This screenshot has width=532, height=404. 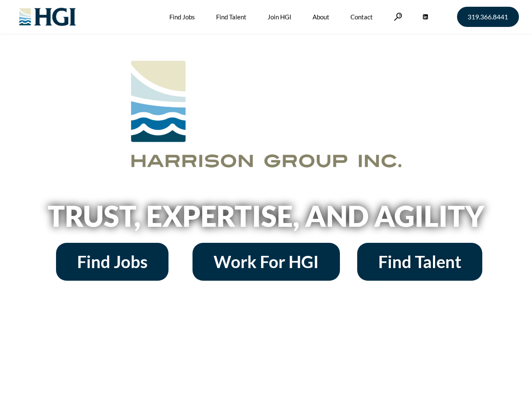 What do you see at coordinates (419, 262) in the screenshot?
I see `span: Find Talent` at bounding box center [419, 262].